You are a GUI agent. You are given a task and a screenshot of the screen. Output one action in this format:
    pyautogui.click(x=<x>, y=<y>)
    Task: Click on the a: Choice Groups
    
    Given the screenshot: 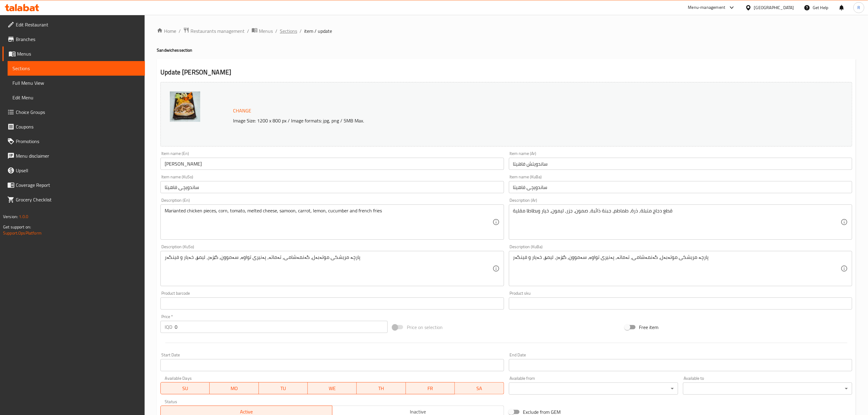 What is the action you would take?
    pyautogui.click(x=73, y=112)
    